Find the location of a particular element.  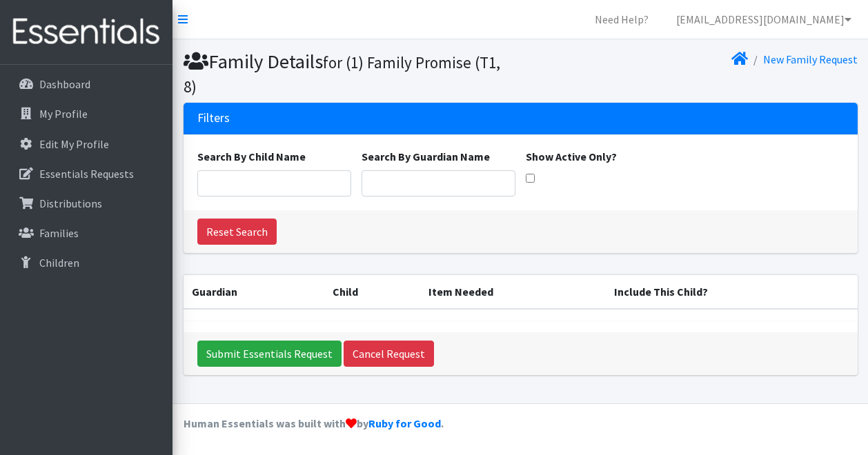

a: Edit My Profile is located at coordinates (86, 144).